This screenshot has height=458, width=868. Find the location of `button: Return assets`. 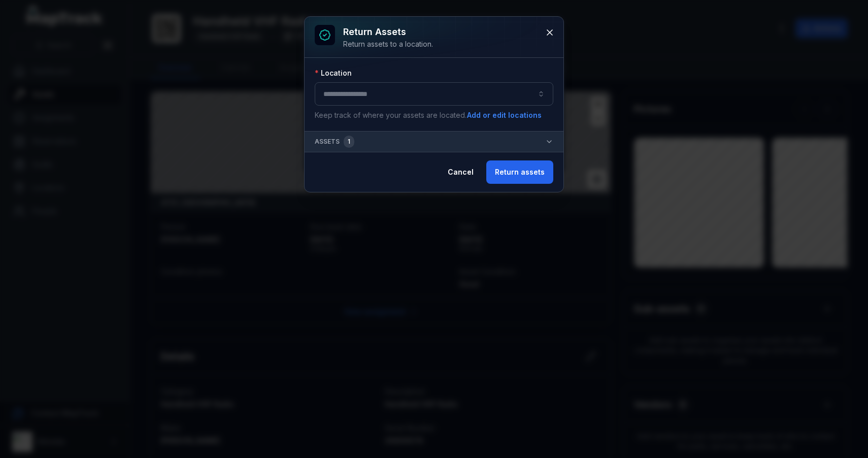

button: Return assets is located at coordinates (520, 172).